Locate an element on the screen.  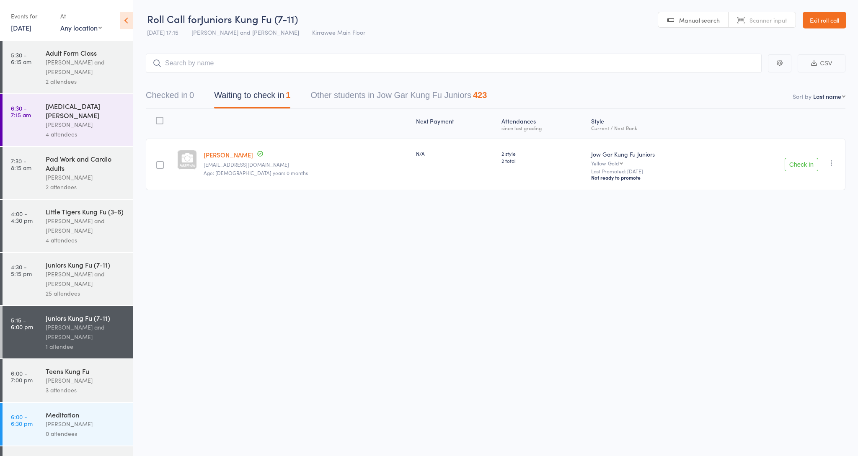
small: alyssajaneknight@gmail.com is located at coordinates (306, 165).